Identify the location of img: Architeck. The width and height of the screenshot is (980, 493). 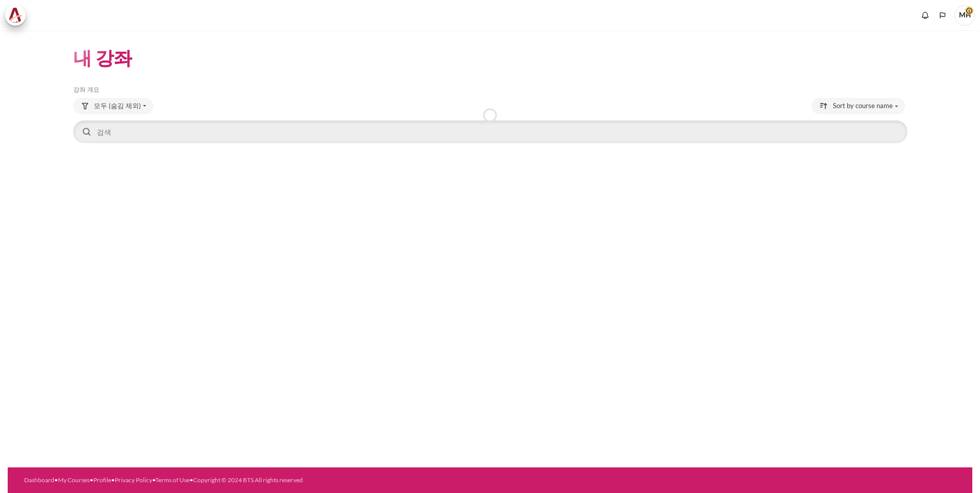
(15, 15).